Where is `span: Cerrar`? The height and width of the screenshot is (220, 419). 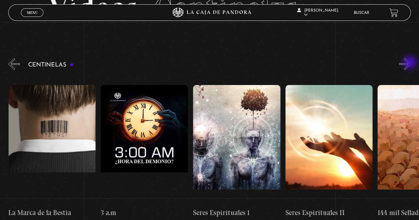 span: Cerrar is located at coordinates (32, 19).